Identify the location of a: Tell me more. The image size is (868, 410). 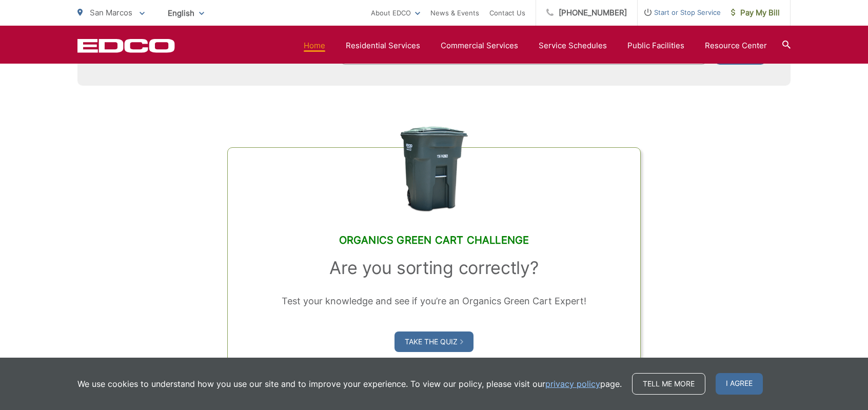
(669, 384).